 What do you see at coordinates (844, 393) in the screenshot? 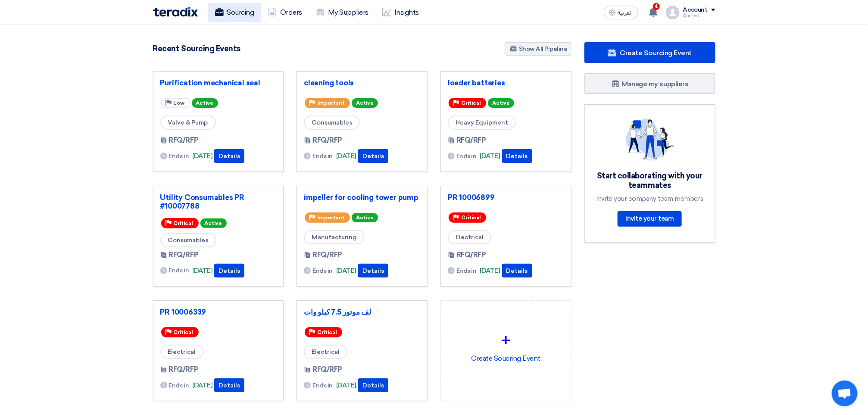
I see `a: Open chat` at bounding box center [844, 393].